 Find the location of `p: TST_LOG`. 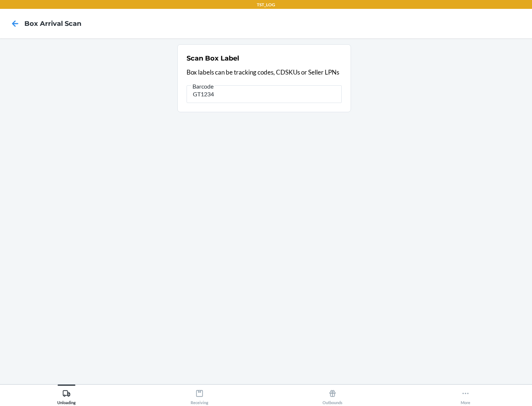

p: TST_LOG is located at coordinates (266, 5).